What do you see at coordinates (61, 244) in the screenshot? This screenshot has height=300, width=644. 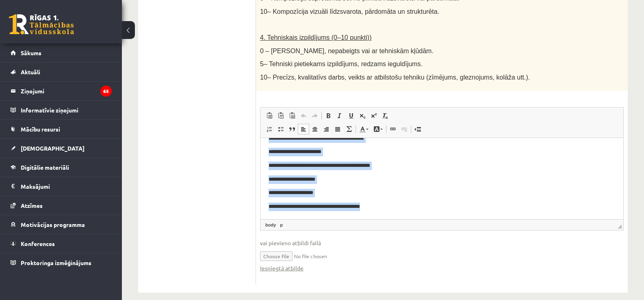 I see `a: Konferences` at bounding box center [61, 244].